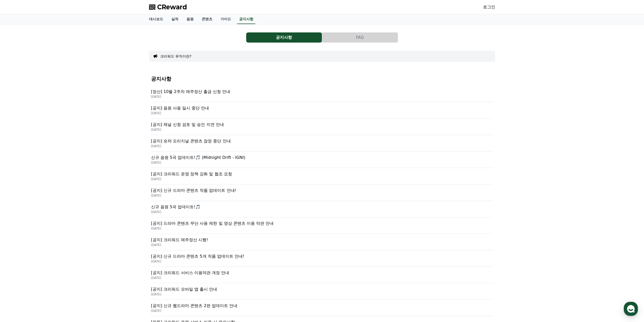  Describe the element at coordinates (360, 37) in the screenshot. I see `button: FAQ` at that location.